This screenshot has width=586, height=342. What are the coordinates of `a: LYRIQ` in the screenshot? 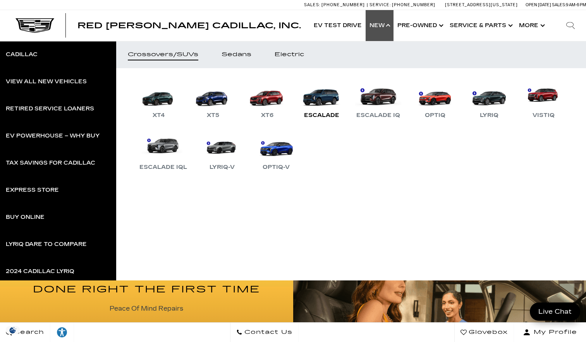 It's located at (489, 100).